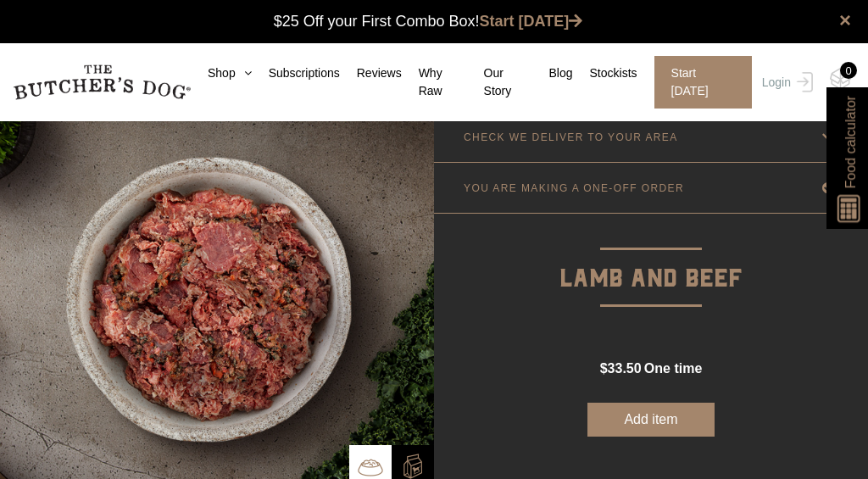  What do you see at coordinates (625, 368) in the screenshot?
I see `span: 33.50` at bounding box center [625, 368].